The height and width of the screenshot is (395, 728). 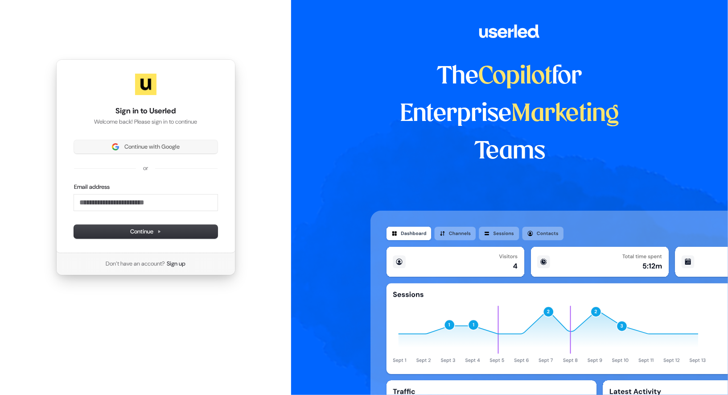 I want to click on h1: The for Enterprise Teams, so click(x=510, y=114).